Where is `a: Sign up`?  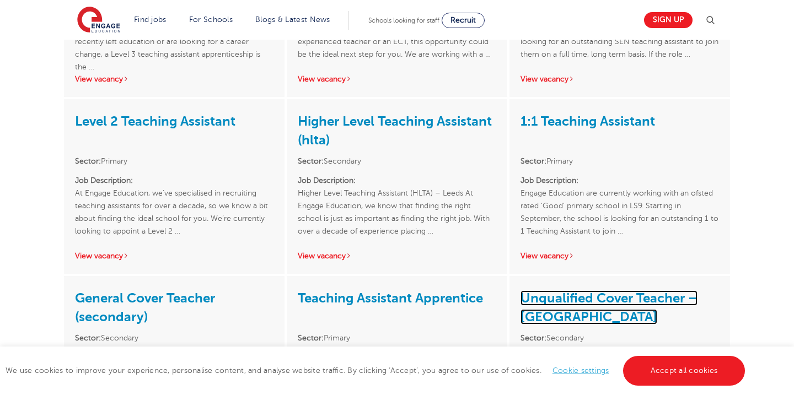 a: Sign up is located at coordinates (668, 20).